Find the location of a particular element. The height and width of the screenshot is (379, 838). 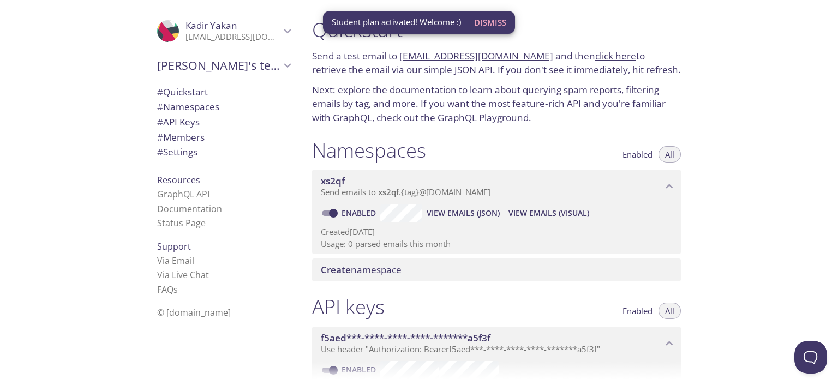

p: Send a test email to and then to retrieve the email via our simple JSON API. If you don't see it ... is located at coordinates (496, 63).